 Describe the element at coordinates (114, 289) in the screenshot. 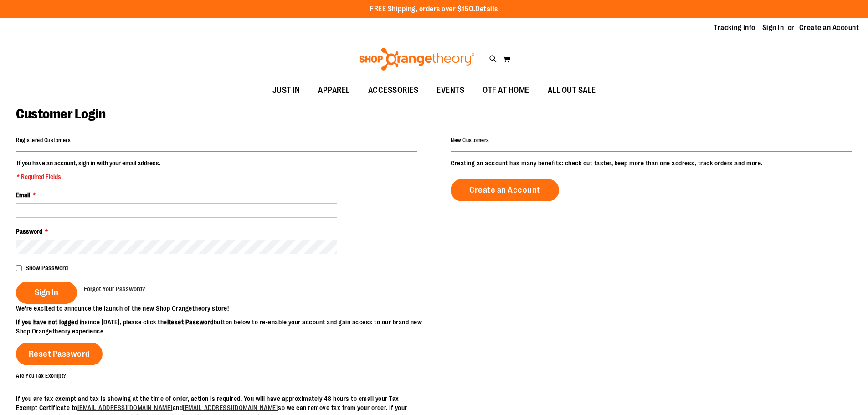

I see `a: Forgot Your Password?` at that location.